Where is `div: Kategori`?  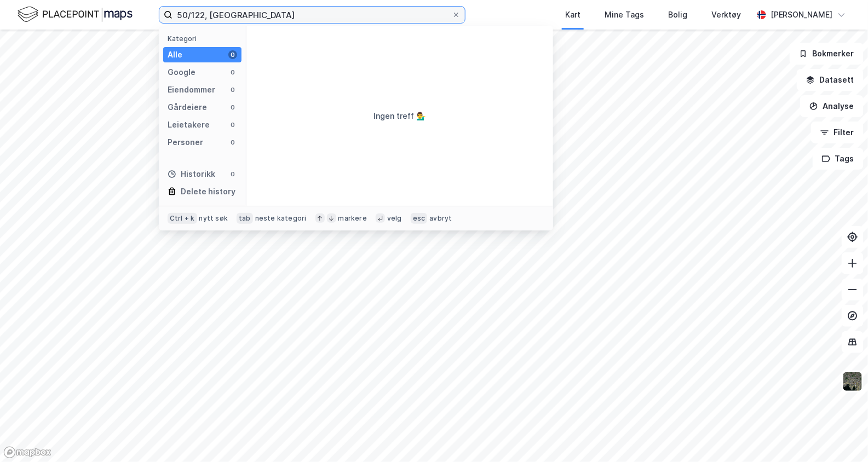
div: Kategori is located at coordinates (204, 38).